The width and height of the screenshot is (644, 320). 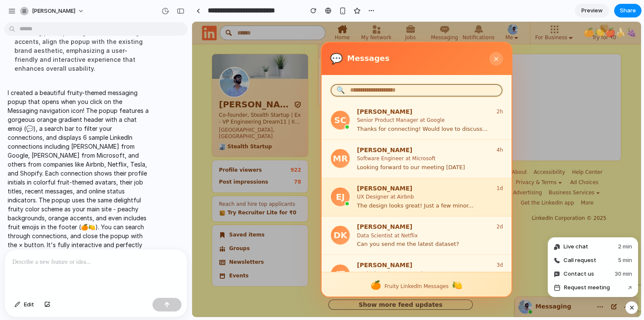 I want to click on span: 3d, so click(x=307, y=243).